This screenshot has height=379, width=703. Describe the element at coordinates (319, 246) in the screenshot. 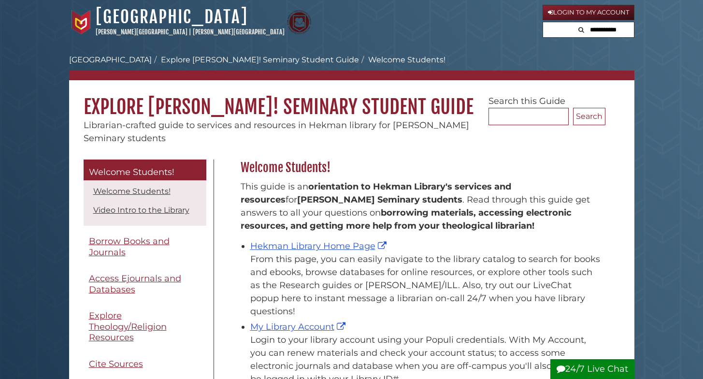

I see `a: Hekman Library Home Page` at that location.